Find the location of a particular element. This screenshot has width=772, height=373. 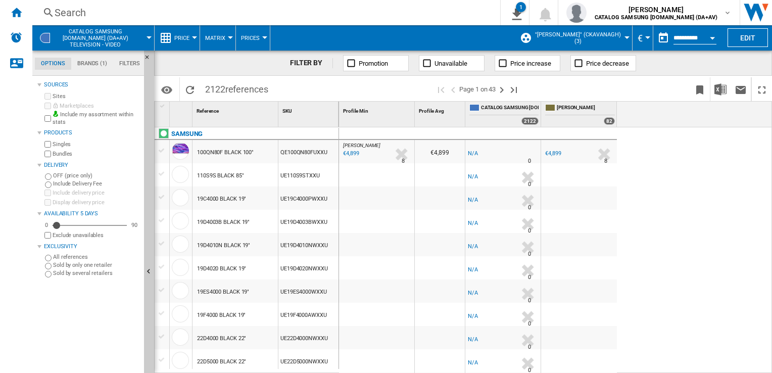

div: 1 is located at coordinates (521, 7).